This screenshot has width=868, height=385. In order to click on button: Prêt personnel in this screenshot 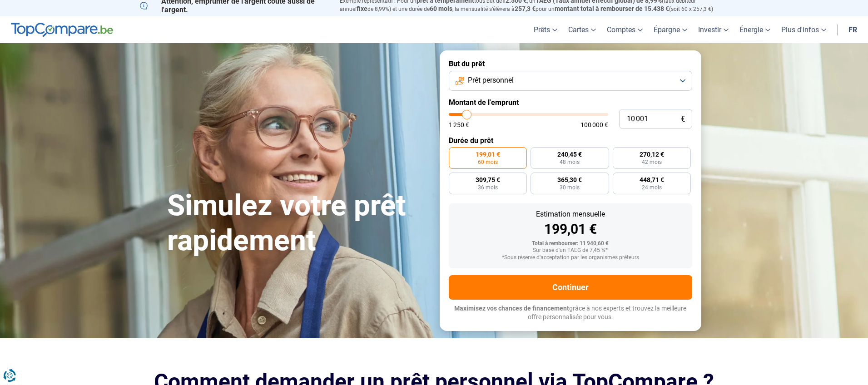, I will do `click(571, 81)`.